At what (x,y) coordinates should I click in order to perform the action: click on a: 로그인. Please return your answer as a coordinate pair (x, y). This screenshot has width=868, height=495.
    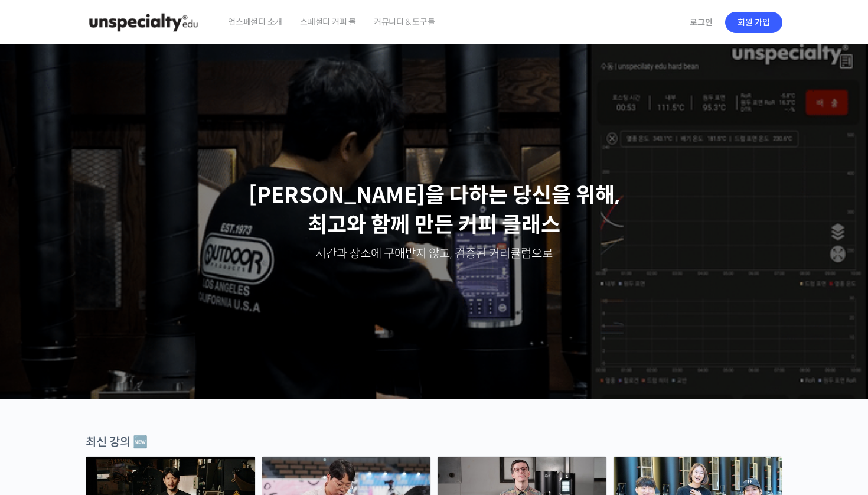
    Looking at the image, I should click on (701, 22).